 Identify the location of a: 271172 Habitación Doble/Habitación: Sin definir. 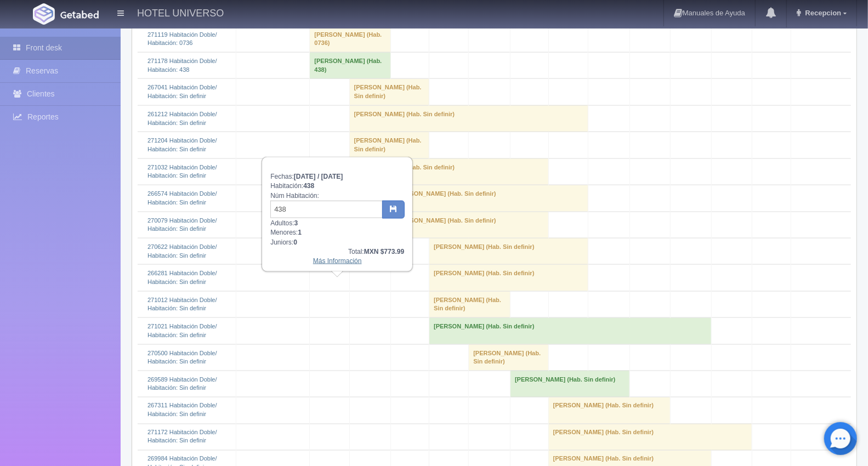
(182, 437).